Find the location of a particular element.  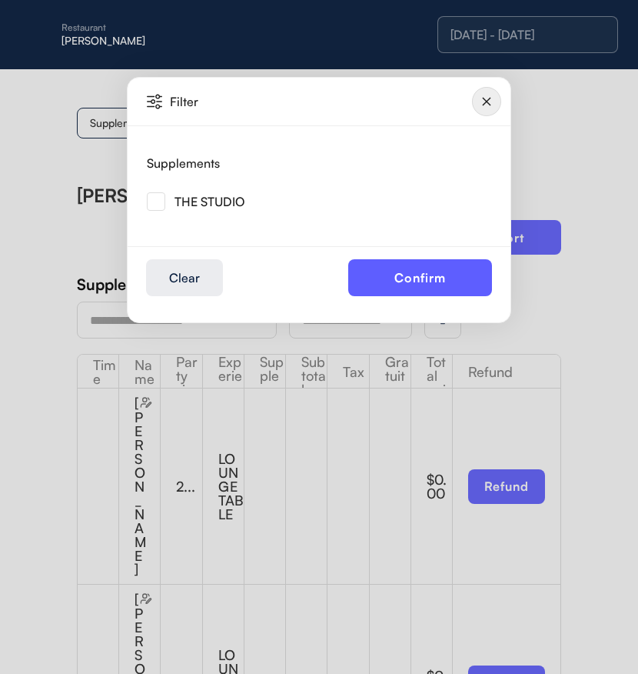

button: Clear is located at coordinates (185, 278).